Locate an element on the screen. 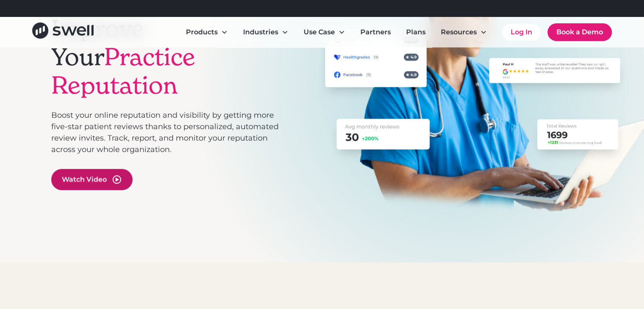 The image size is (644, 309). a: home is located at coordinates (63, 32).